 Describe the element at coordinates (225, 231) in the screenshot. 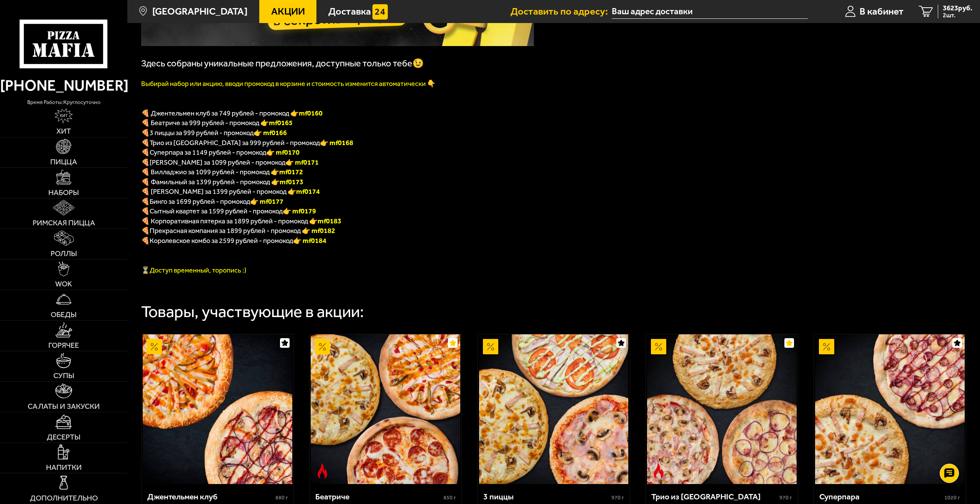

I see `span: Прекрасная компания за 1899 рублей - промокод` at that location.